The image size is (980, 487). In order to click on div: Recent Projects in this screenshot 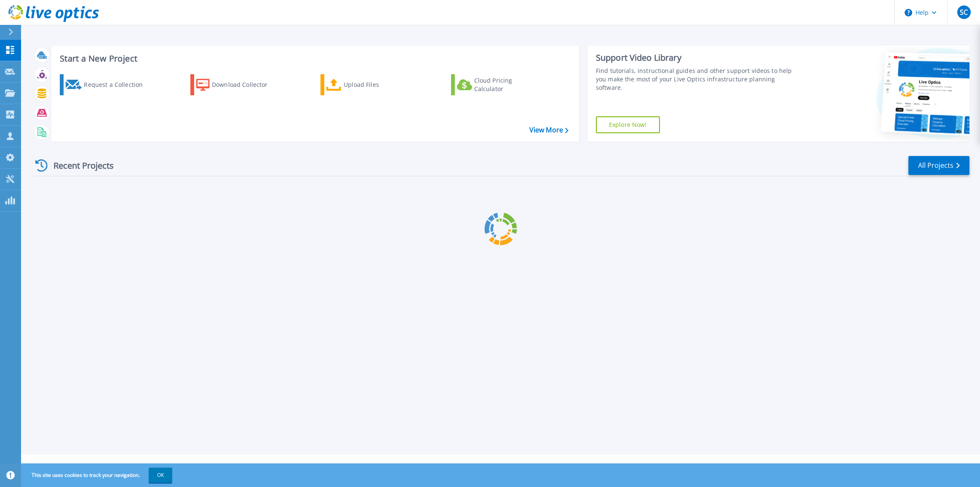, I will do `click(78, 165)`.